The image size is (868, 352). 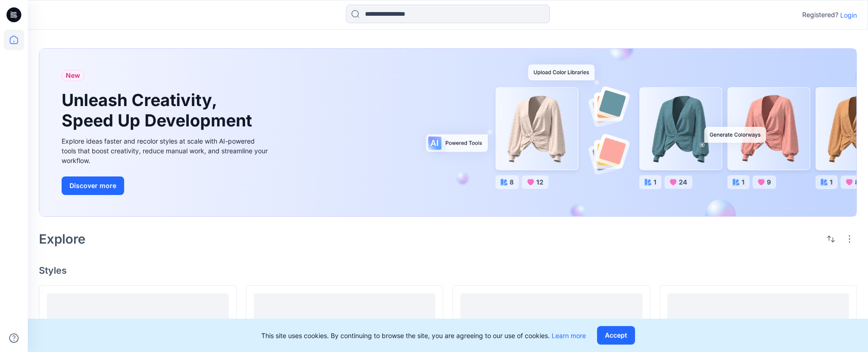 What do you see at coordinates (159, 110) in the screenshot?
I see `h1: Unleash Creativity, Speed Up Development` at bounding box center [159, 110].